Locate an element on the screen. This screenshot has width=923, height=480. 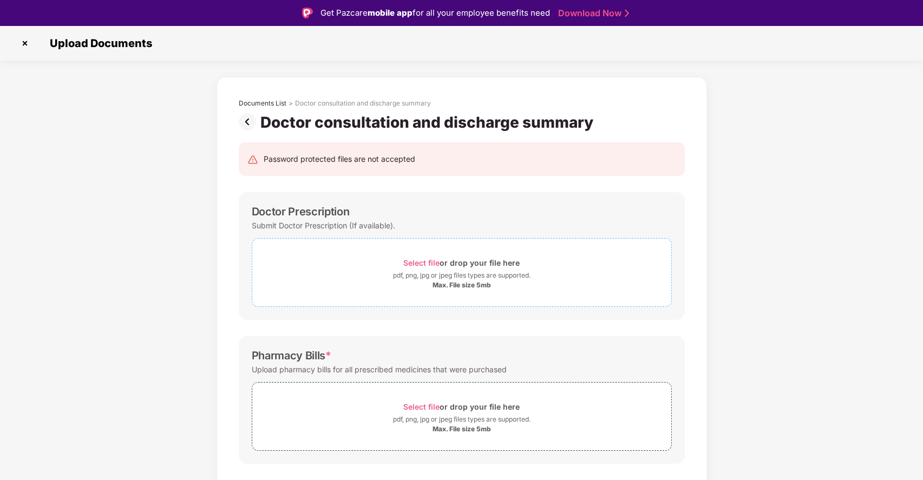
div: Get Pazcare for all your employee benefits need is located at coordinates (435, 13).